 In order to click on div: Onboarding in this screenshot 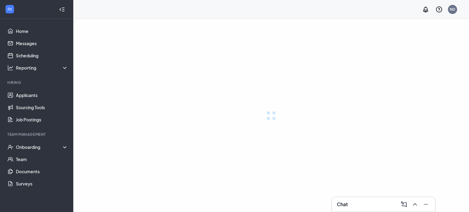, I will do `click(42, 147)`.